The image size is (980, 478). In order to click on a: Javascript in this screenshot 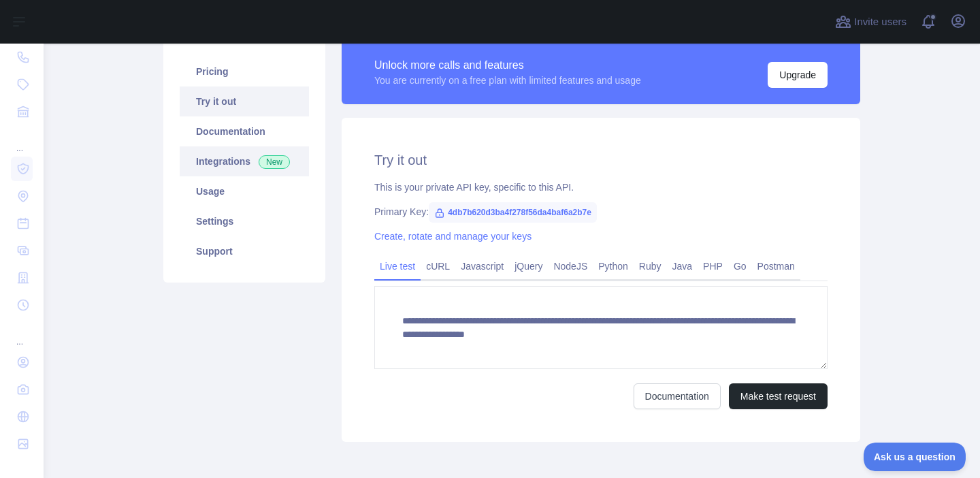, I will do `click(482, 266)`.